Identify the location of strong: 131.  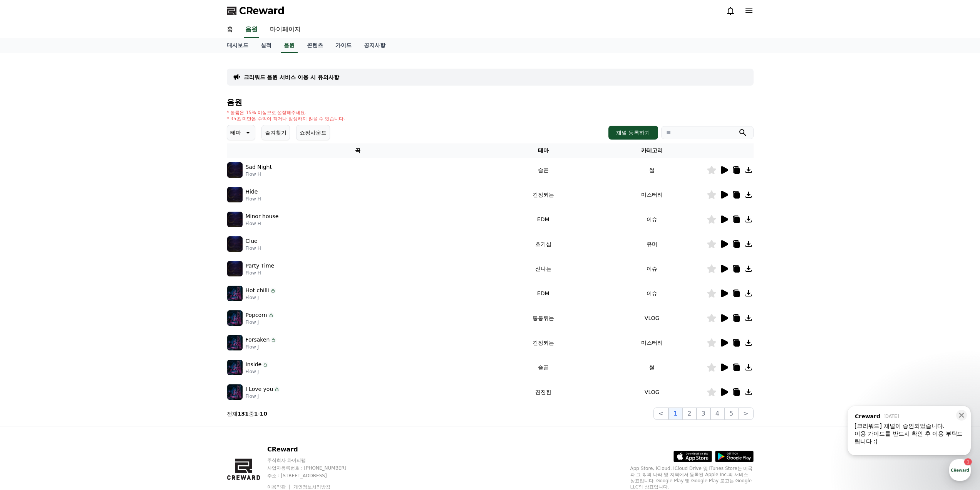
(243, 413).